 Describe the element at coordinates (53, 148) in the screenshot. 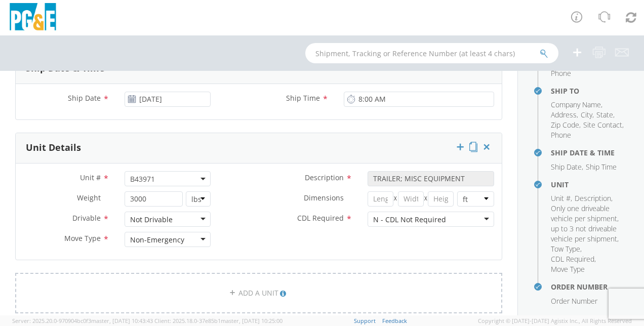

I see `h3: Unit Details` at that location.